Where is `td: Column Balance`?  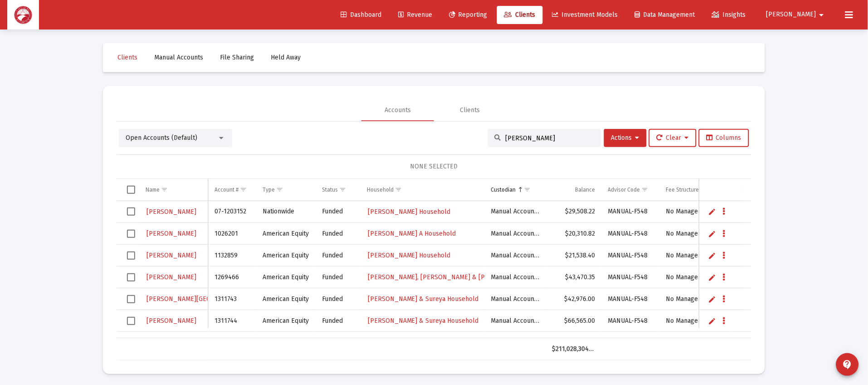 td: Column Balance is located at coordinates (574, 190).